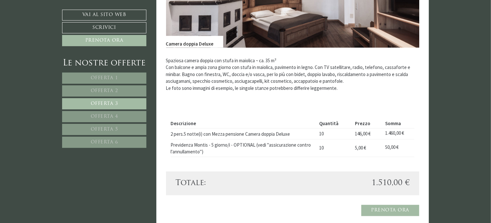 This screenshot has width=491, height=223. What do you see at coordinates (398, 124) in the screenshot?
I see `th: Somma` at bounding box center [398, 124].